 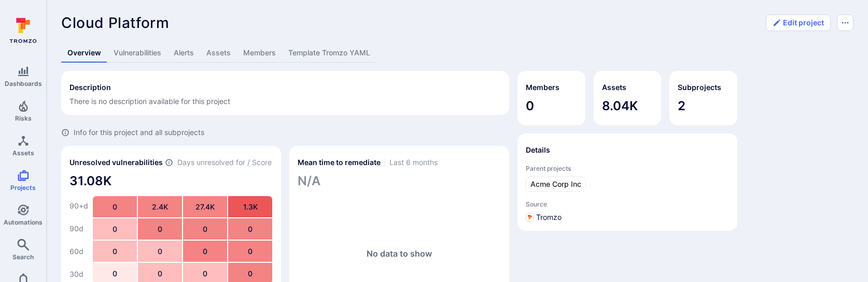 What do you see at coordinates (798, 23) in the screenshot?
I see `button: Edit project` at bounding box center [798, 23].